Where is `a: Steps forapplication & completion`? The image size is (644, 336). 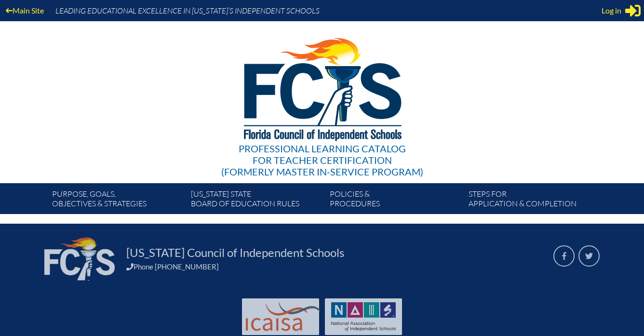 a: Steps forapplication & completion is located at coordinates (534, 201).